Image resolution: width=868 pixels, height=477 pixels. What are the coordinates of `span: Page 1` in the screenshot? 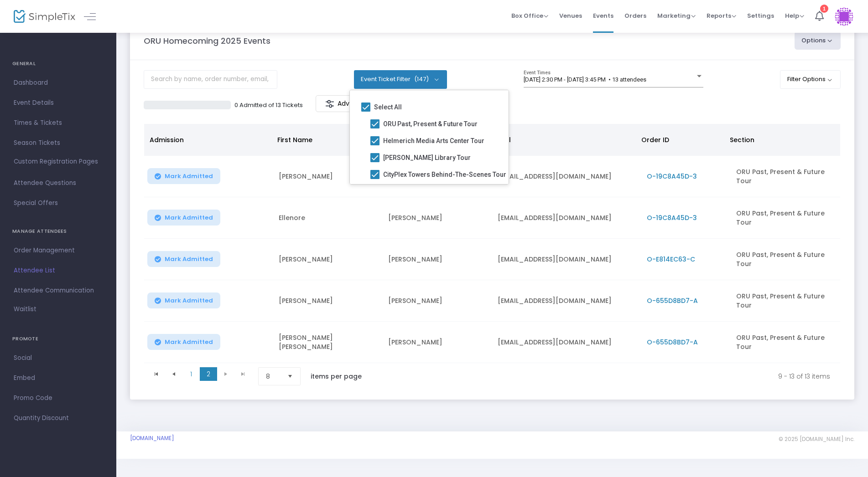 It's located at (191, 374).